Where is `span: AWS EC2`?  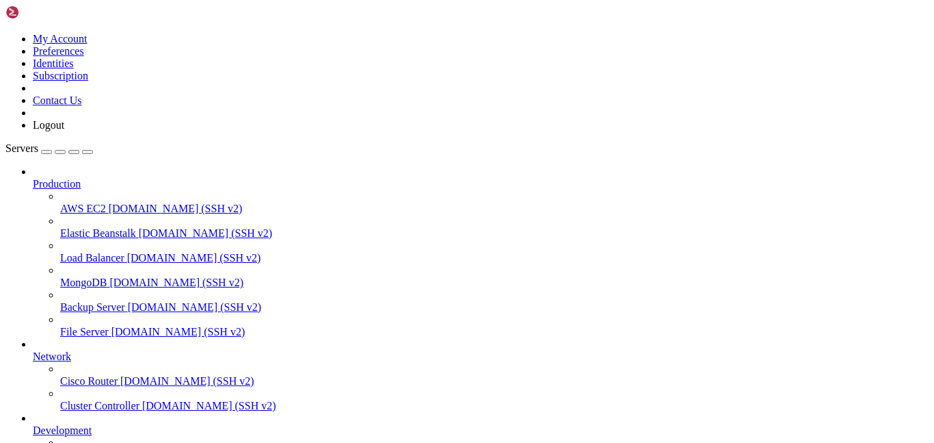
span: AWS EC2 is located at coordinates (83, 208).